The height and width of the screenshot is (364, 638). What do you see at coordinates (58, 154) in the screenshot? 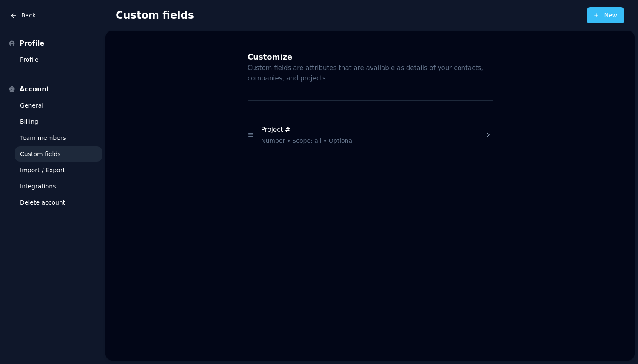
I see `a: Custom fields` at bounding box center [58, 154].